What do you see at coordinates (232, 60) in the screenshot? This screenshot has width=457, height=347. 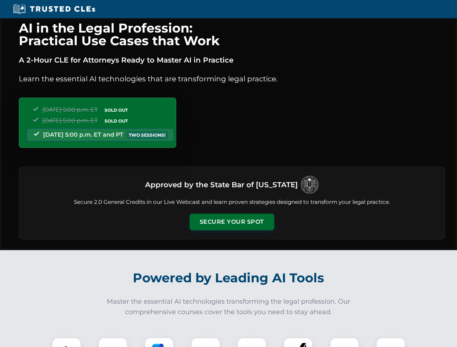 I see `p: A 2-Hour CLE for Attorneys Ready to Master AI in Practice` at bounding box center [232, 60].